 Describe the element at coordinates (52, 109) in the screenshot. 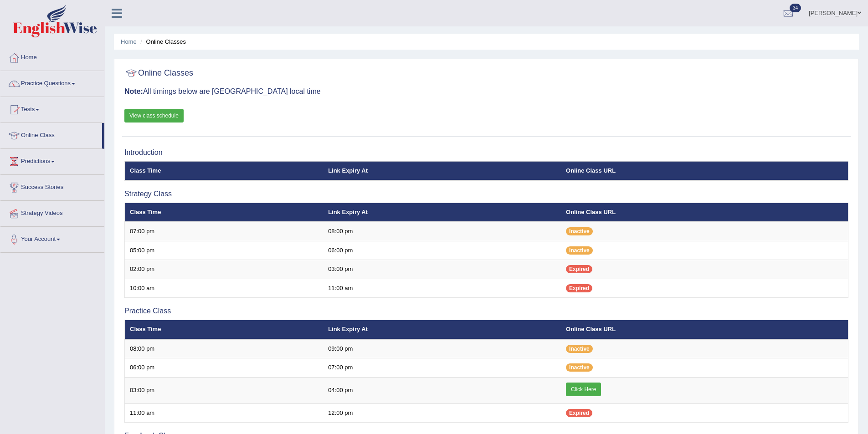

I see `a: Tests` at that location.